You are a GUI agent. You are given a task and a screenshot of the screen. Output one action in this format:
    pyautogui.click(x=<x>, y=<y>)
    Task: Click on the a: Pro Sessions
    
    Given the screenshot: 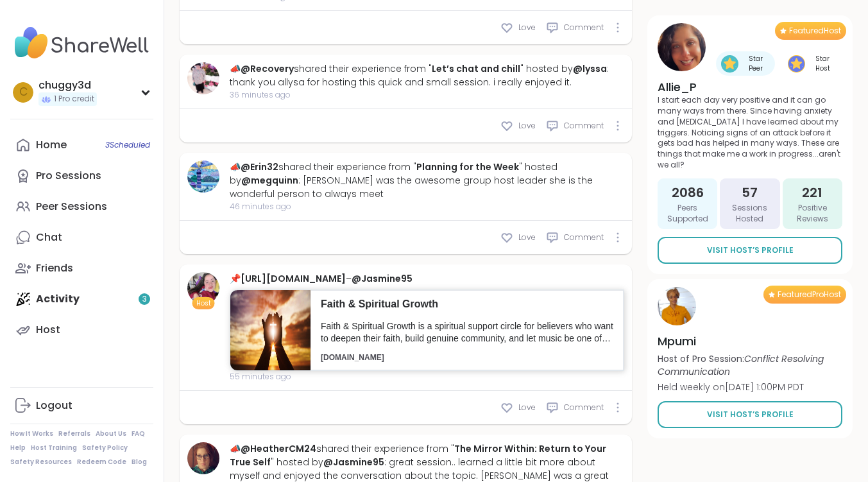 What is the action you would take?
    pyautogui.click(x=82, y=175)
    